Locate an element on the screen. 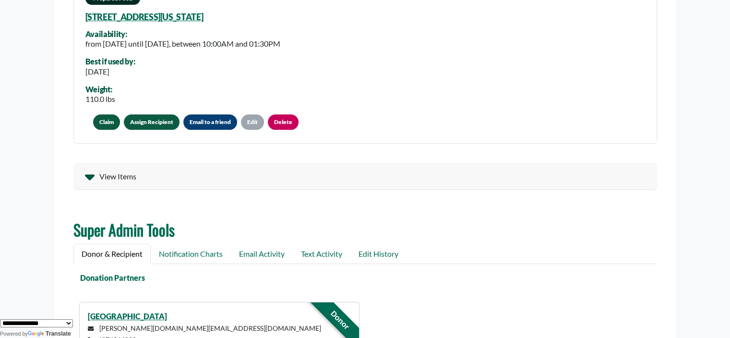 Image resolution: width=730 pixels, height=338 pixels. a: Delete is located at coordinates (283, 122).